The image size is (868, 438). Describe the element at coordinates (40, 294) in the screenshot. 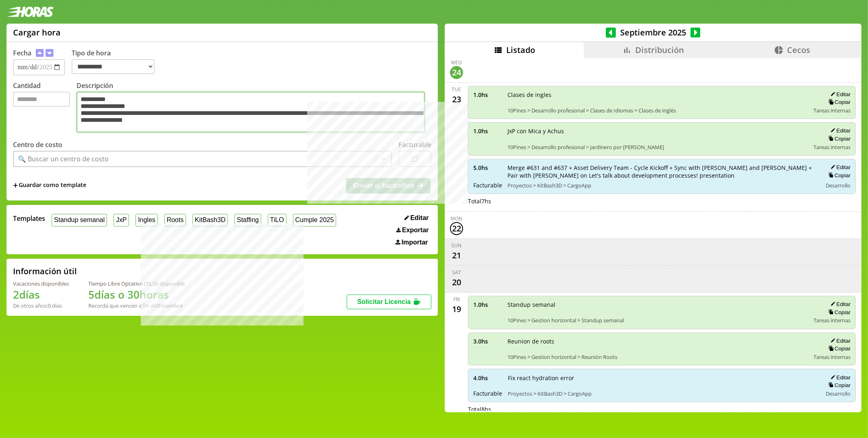

I see `h1: 2 días` at that location.